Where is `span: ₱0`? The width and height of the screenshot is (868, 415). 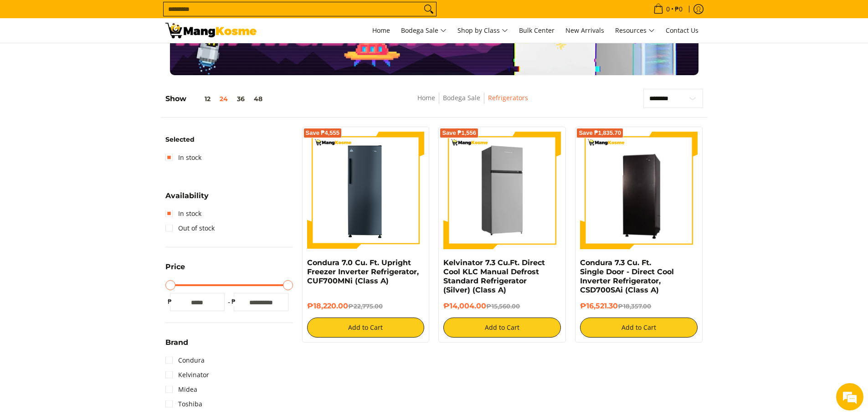
span: ₱0 is located at coordinates (679, 9).